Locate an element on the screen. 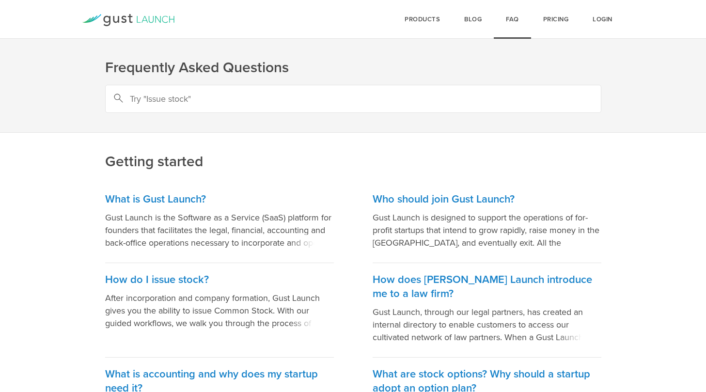 The height and width of the screenshot is (392, 706). p: Gust Launch is designed to support the operations of for-profit startups that intend to grow rapi... is located at coordinates (487, 230).